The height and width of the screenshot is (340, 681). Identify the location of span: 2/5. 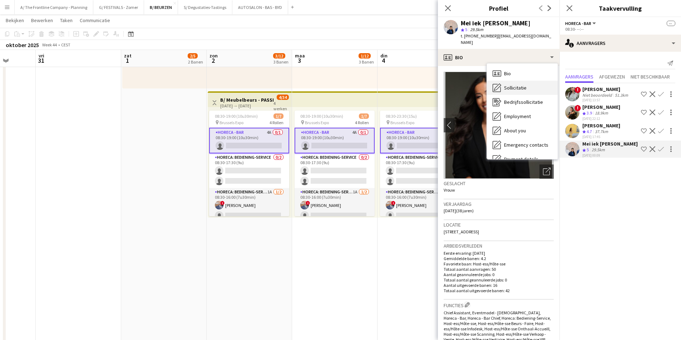
(193, 56).